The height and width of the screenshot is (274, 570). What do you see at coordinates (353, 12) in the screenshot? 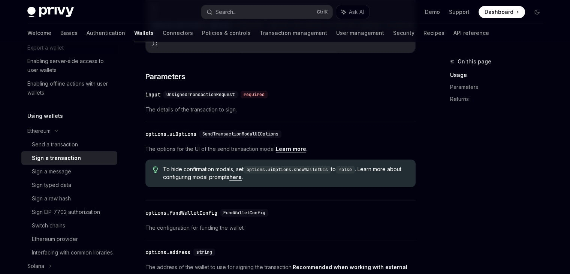
I see `button: Ask AI` at bounding box center [353, 12].